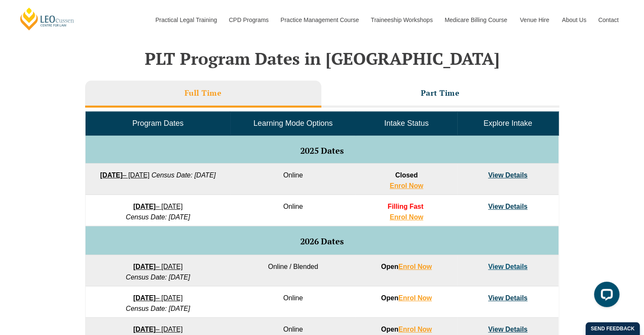 Image resolution: width=644 pixels, height=335 pixels. What do you see at coordinates (401, 20) in the screenshot?
I see `a: Traineeship Workshops` at bounding box center [401, 20].